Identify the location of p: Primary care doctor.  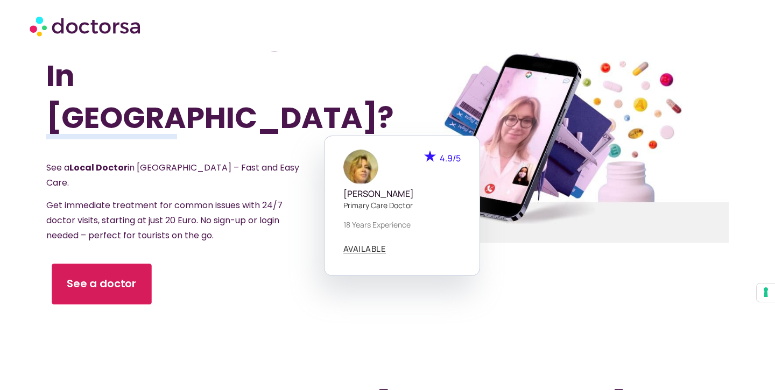
(402, 205).